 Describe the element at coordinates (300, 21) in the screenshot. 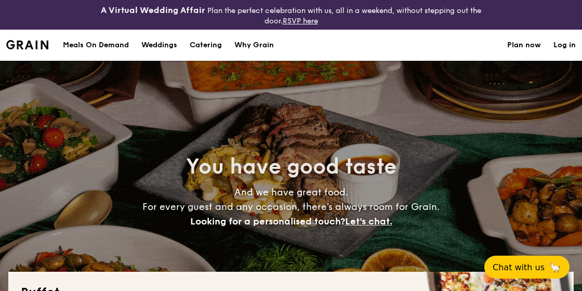

I see `a: RSVP here` at that location.